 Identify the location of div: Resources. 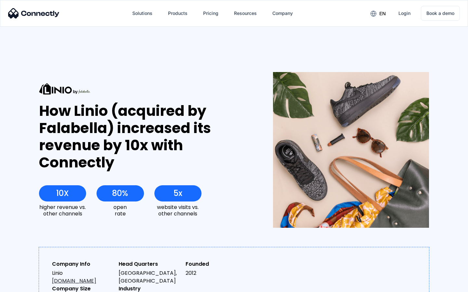
(245, 13).